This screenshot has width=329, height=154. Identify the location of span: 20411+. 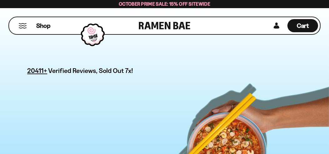
(37, 70).